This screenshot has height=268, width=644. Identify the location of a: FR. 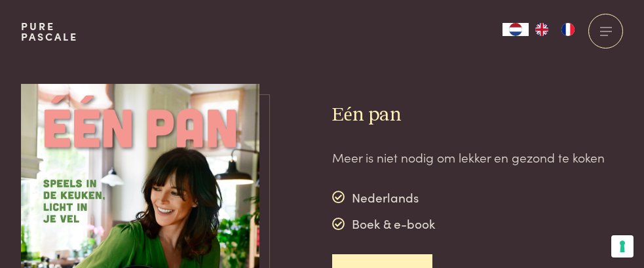
(568, 30).